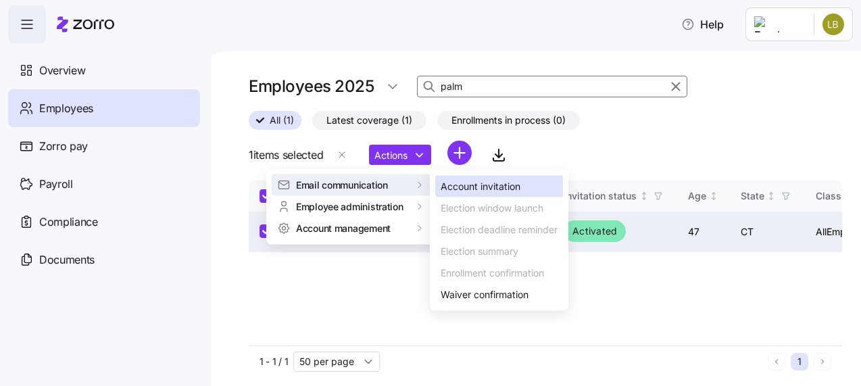 The image size is (861, 386). What do you see at coordinates (595, 231) in the screenshot?
I see `span: Activated` at bounding box center [595, 231].